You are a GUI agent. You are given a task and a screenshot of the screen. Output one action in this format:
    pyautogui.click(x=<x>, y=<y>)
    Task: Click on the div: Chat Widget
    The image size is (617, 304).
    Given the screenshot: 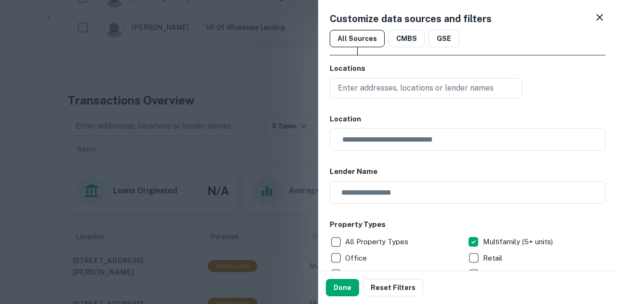 What is the action you would take?
    pyautogui.click(x=593, y=250)
    